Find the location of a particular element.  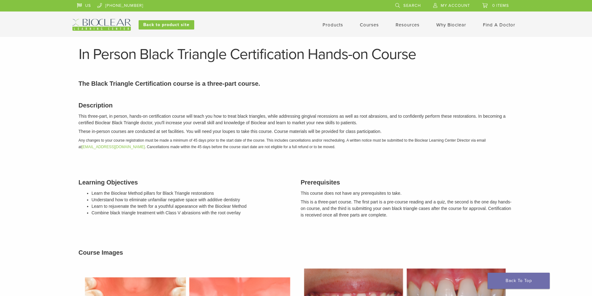

a: Resources is located at coordinates (407, 25).